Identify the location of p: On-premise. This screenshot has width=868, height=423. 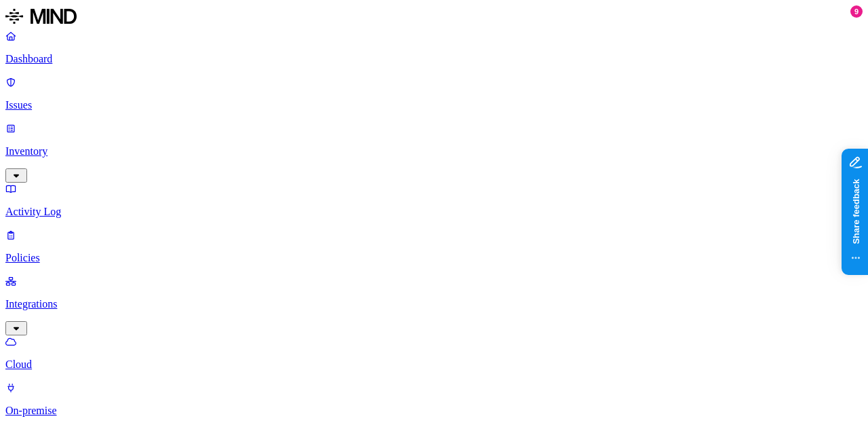
(434, 410).